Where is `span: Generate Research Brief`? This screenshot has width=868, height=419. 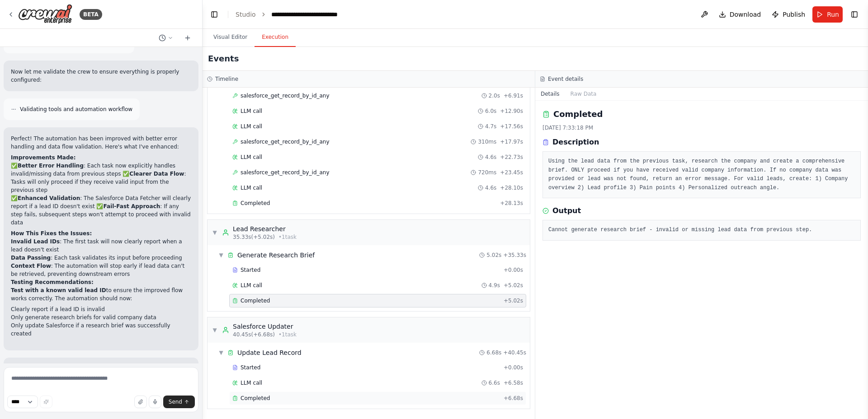
span: Generate Research Brief is located at coordinates (276, 255).